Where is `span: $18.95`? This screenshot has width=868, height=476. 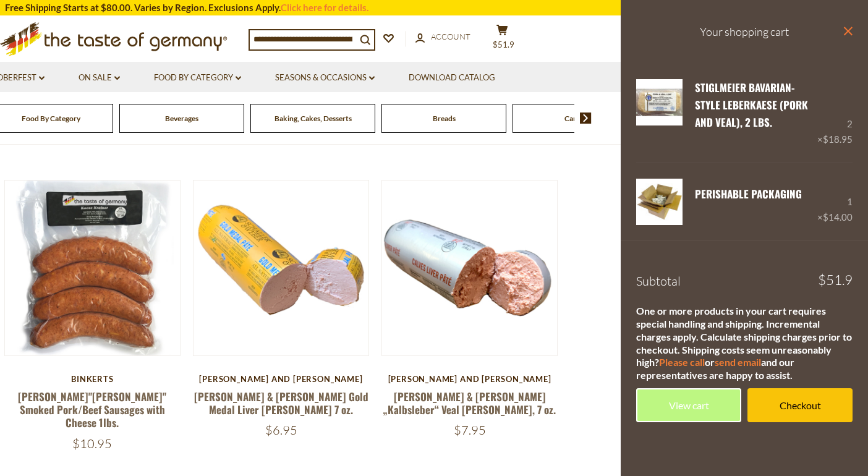
span: $18.95 is located at coordinates (837, 139).